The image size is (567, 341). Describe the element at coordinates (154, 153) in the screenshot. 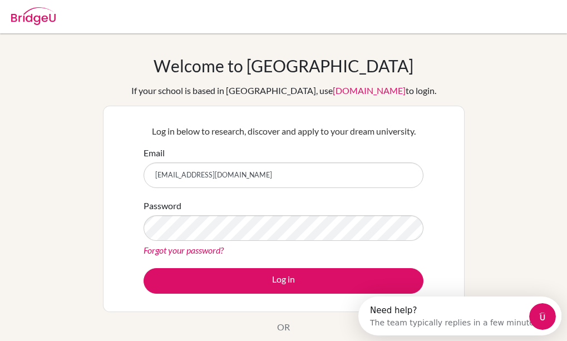

I see `label: Email` at that location.